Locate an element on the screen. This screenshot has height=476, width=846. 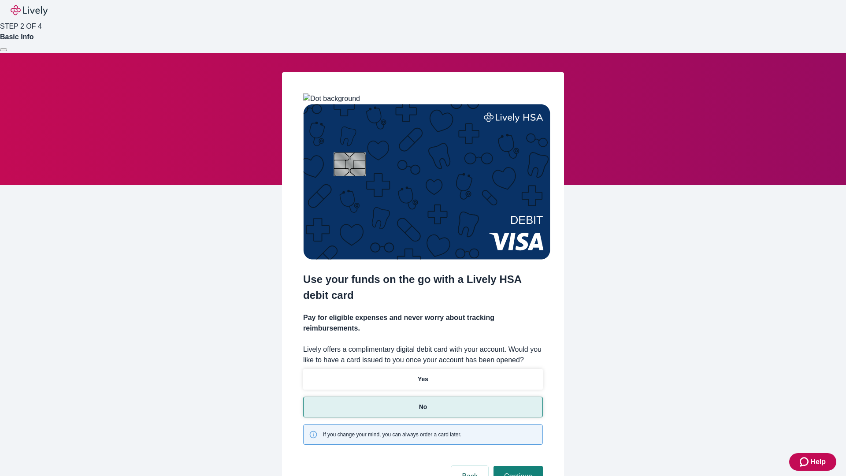
p: Yes is located at coordinates (423, 379).